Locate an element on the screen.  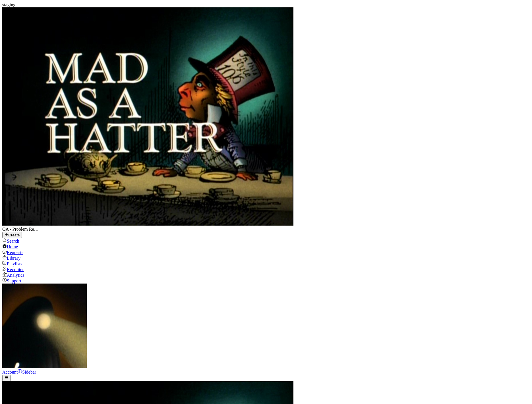
a: Search is located at coordinates (11, 241).